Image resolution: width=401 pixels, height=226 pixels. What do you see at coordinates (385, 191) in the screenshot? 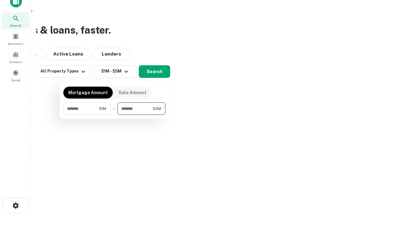
I see `div: Chat Widget` at bounding box center [385, 191].